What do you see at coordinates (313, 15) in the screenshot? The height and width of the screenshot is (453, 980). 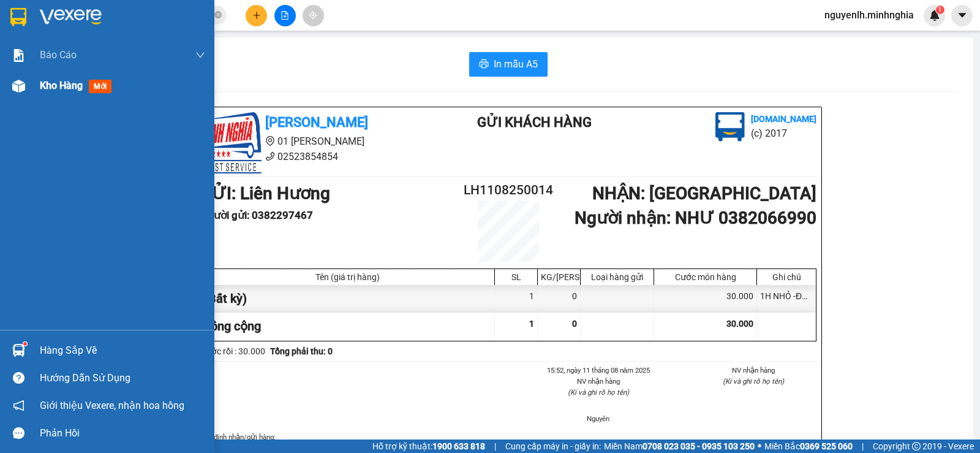 I see `button: aim` at bounding box center [313, 15].